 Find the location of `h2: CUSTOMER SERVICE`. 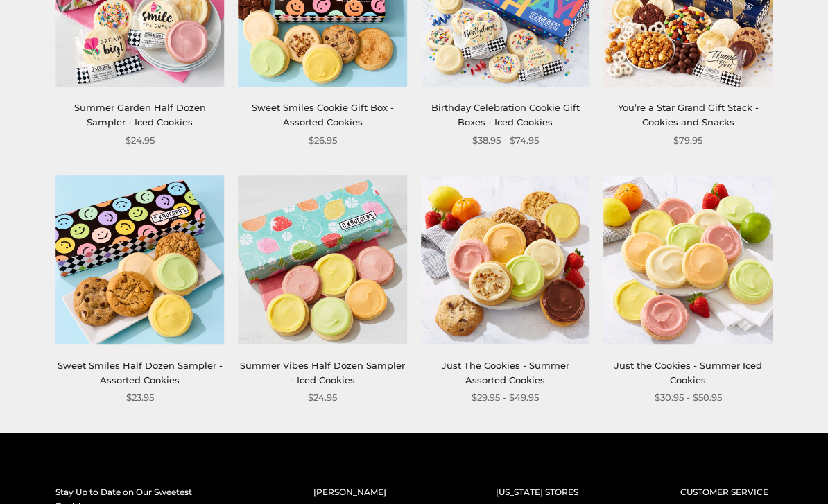

h2: CUSTOMER SERVICE is located at coordinates (726, 493).